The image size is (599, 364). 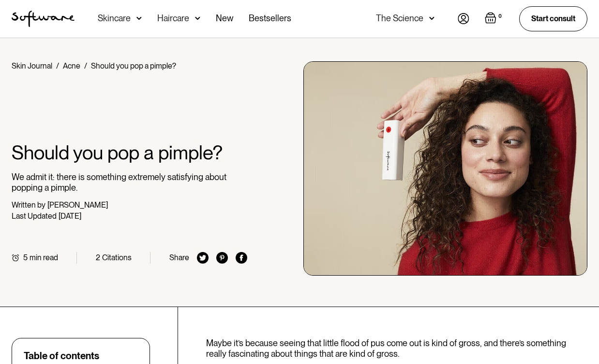 I want to click on div: Citations, so click(x=117, y=258).